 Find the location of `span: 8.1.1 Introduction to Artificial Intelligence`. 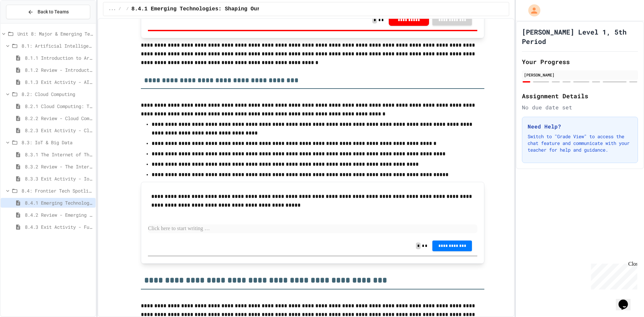

span: 8.1.1 Introduction to Artificial Intelligence is located at coordinates (59, 58).